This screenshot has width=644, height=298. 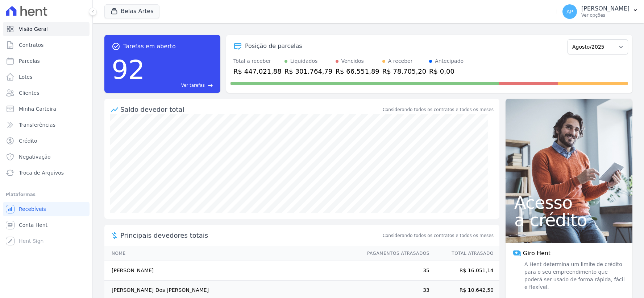 I want to click on span: Conta Hent, so click(x=33, y=225).